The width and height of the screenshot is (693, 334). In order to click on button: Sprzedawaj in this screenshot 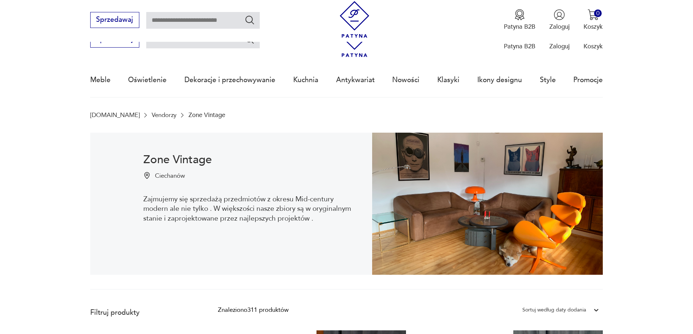, I will do `click(115, 20)`.